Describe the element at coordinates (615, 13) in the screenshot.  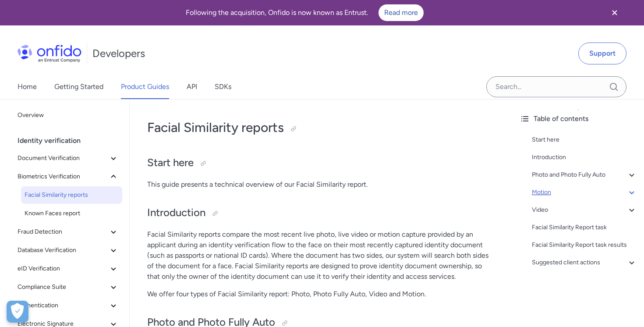
I see `svg: Close banner` at that location.